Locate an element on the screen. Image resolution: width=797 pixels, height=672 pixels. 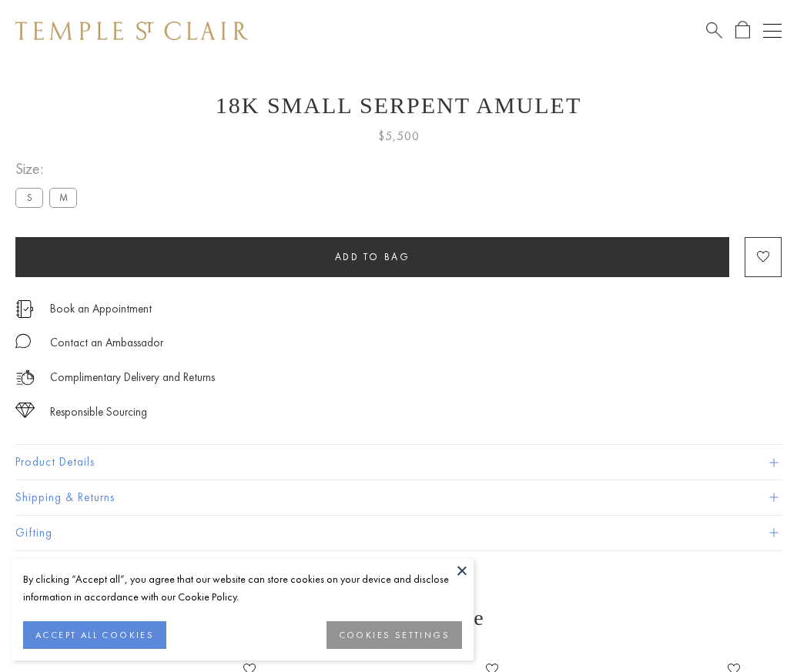
img: icon_sourcing.svg is located at coordinates (25, 410).